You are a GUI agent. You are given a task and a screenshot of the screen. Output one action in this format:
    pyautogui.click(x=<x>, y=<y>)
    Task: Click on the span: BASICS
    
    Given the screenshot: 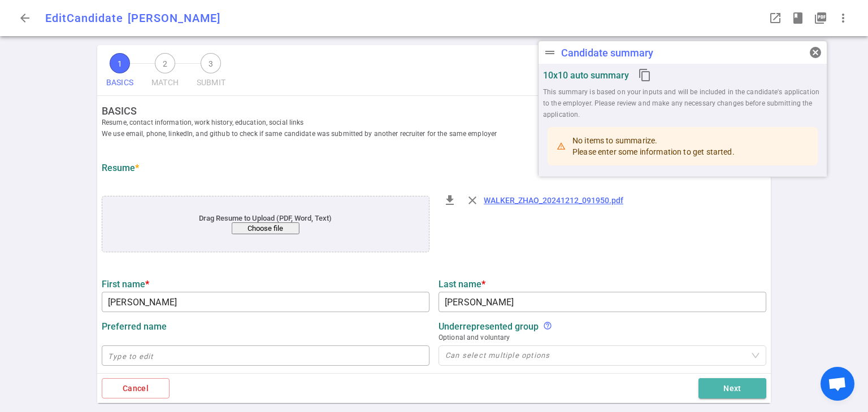 What is the action you would take?
    pyautogui.click(x=120, y=82)
    